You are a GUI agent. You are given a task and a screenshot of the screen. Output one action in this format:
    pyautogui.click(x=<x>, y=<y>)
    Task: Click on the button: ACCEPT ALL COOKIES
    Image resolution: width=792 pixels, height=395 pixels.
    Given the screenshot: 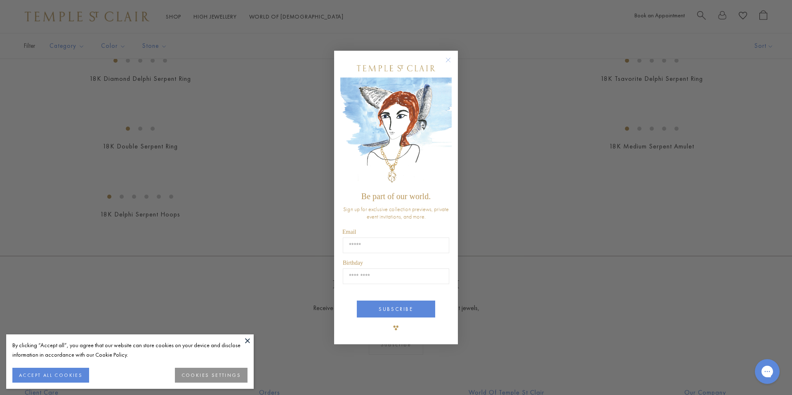 What is the action you would take?
    pyautogui.click(x=51, y=375)
    